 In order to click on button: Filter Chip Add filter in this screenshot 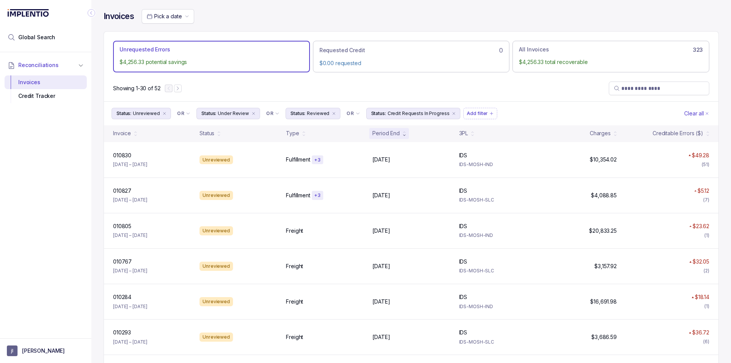, I will do `click(480, 113)`.